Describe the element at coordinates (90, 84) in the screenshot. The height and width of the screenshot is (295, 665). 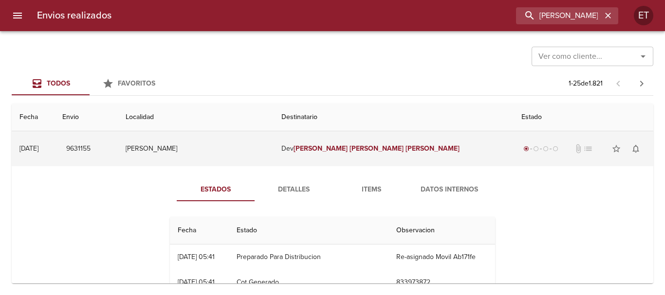
I see `div: Tabs Envios` at that location.